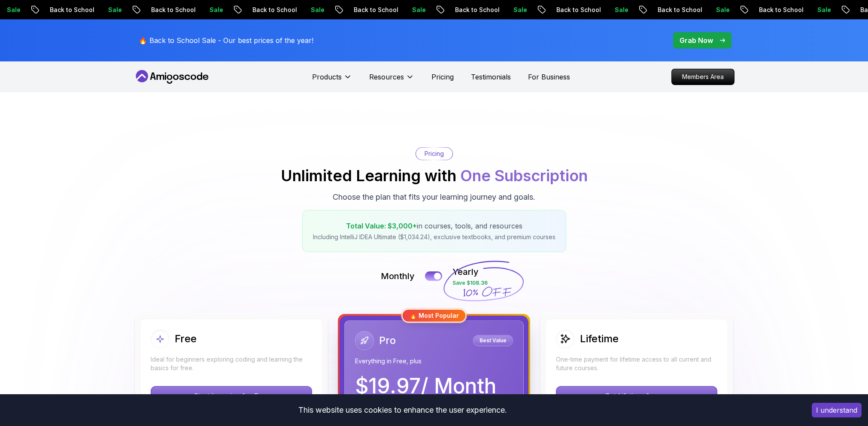 The image size is (868, 426). What do you see at coordinates (703, 77) in the screenshot?
I see `p: Members Area` at bounding box center [703, 77].